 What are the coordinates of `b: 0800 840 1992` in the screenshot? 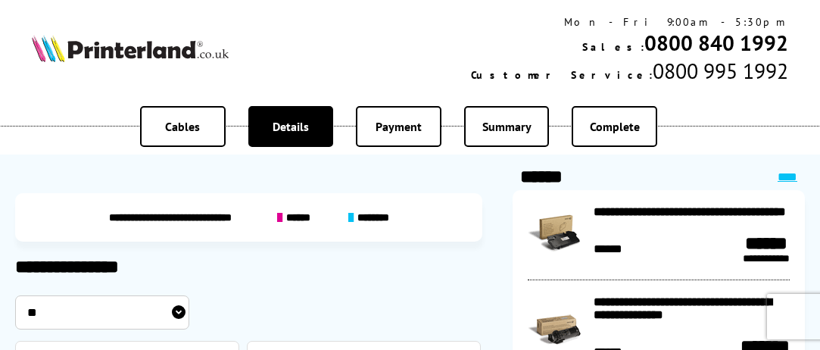 It's located at (716, 42).